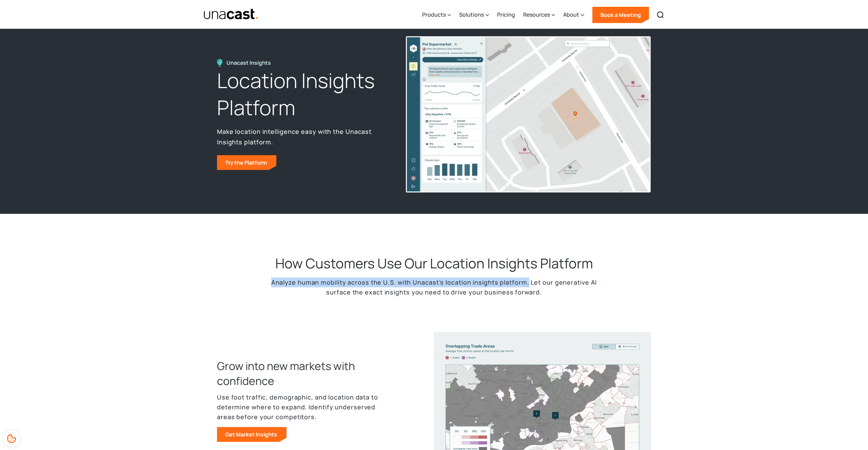 The height and width of the screenshot is (450, 868). What do you see at coordinates (304, 94) in the screenshot?
I see `h1: Location Insights Platform` at bounding box center [304, 94].